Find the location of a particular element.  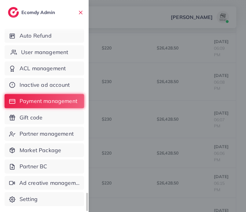

a: ACL management is located at coordinates (44, 69).